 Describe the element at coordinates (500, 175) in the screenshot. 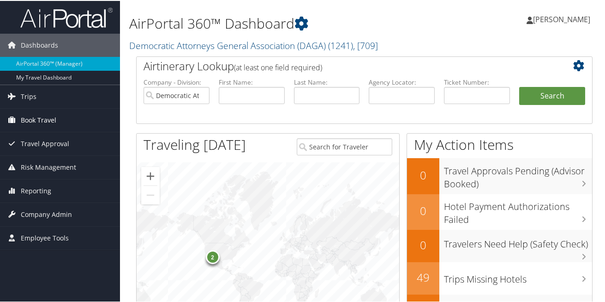

I see `a: 0Travel Approvals Pending (Advisor Booked)` at that location.